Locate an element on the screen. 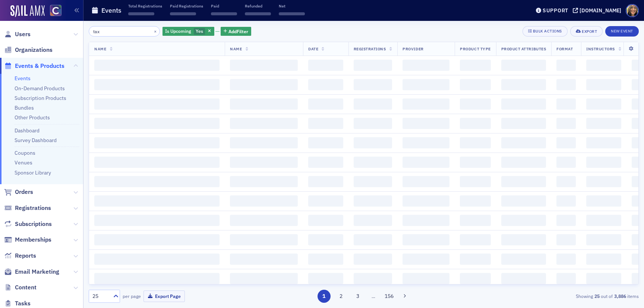 The image size is (644, 308). h1: Events is located at coordinates (112, 10).